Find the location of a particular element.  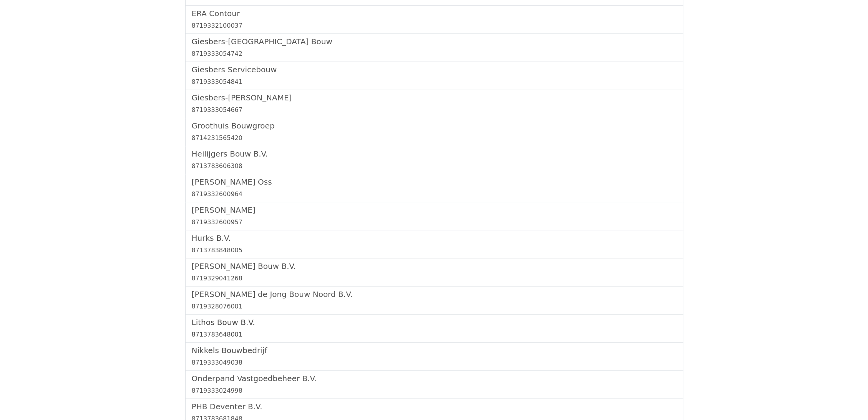

h5: Giesbers Servicebouw is located at coordinates (434, 70).